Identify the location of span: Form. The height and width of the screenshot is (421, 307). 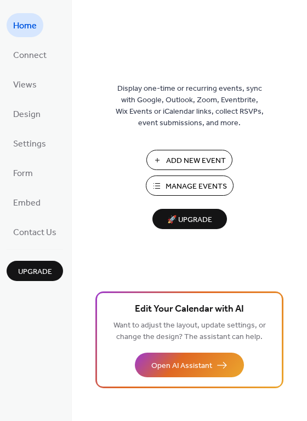
(23, 174).